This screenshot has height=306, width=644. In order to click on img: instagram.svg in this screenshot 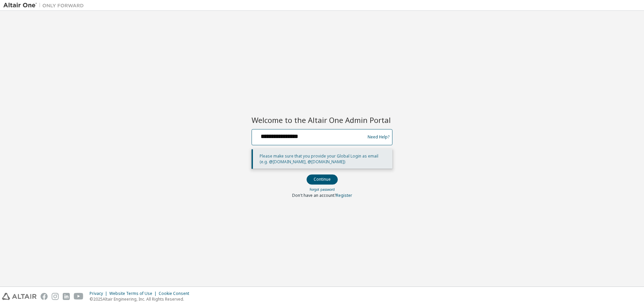, I will do `click(55, 296)`.